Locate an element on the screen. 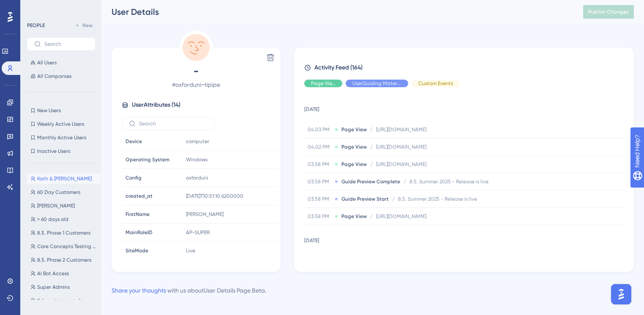 The width and height of the screenshot is (644, 315). img: launcher-image-alternative-text is located at coordinates (12, 13).